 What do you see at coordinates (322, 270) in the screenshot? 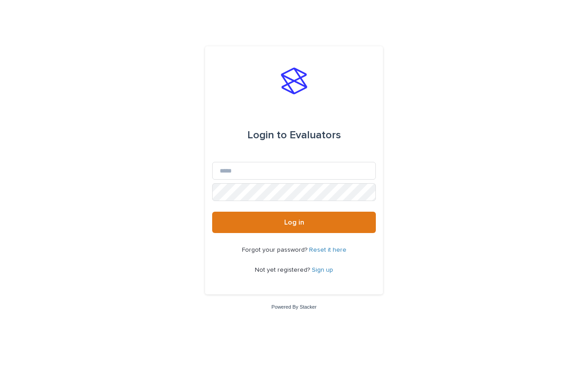
I see `a: Sign up` at bounding box center [322, 270].